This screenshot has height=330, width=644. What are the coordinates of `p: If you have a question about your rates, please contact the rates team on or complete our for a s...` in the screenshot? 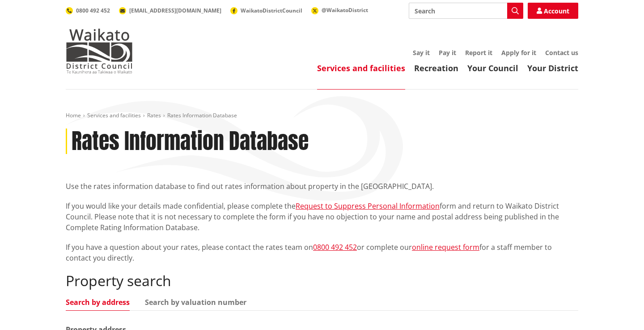 It's located at (322, 252).